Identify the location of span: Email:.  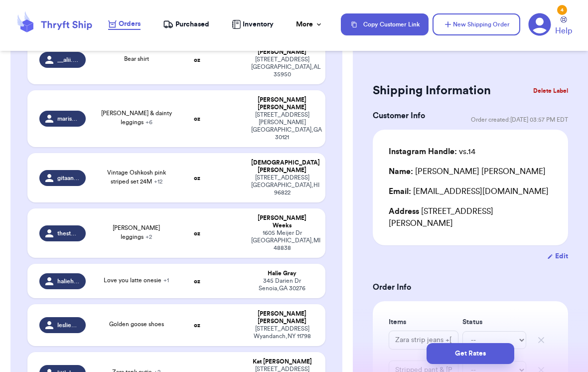
(399, 191).